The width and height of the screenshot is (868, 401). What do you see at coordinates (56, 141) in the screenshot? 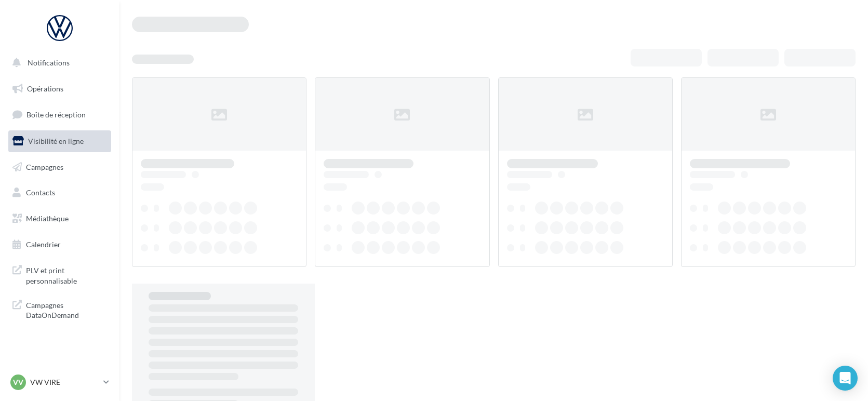
I see `span: Visibilité en ligne` at bounding box center [56, 141].